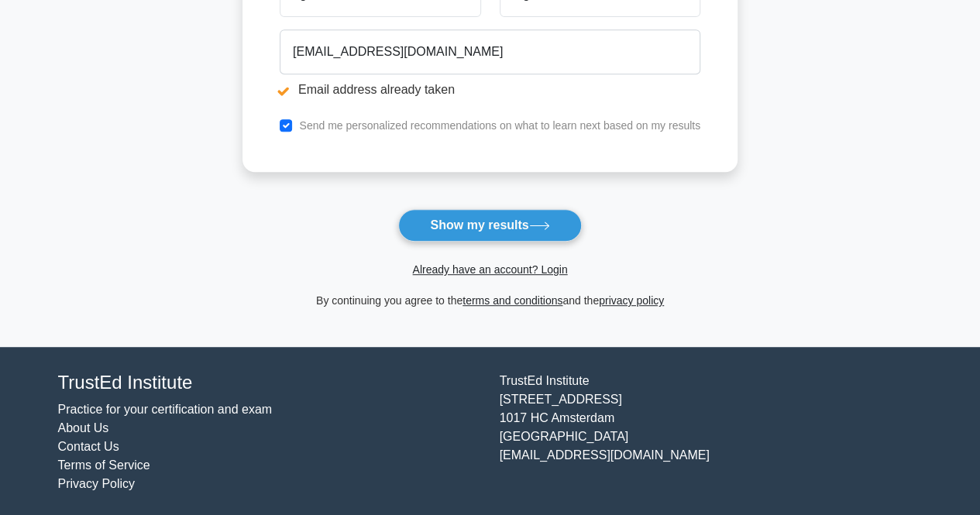 The height and width of the screenshot is (515, 980). What do you see at coordinates (270, 383) in the screenshot?
I see `h4: TrustEd Institute` at bounding box center [270, 383].